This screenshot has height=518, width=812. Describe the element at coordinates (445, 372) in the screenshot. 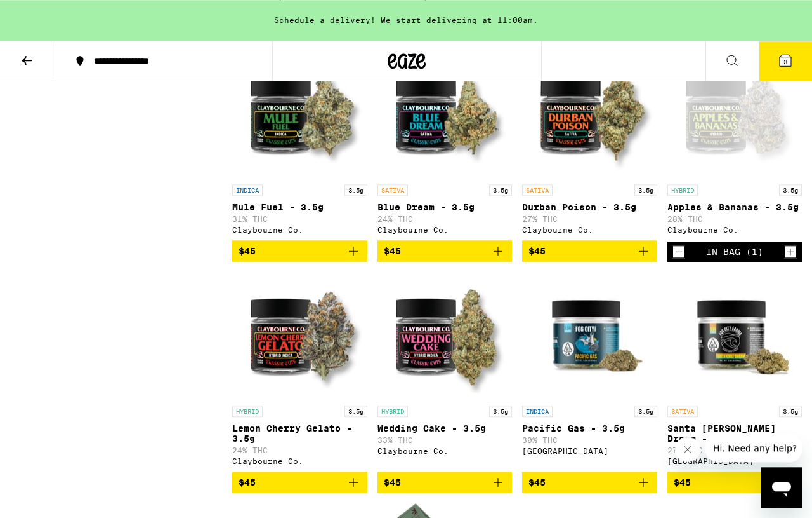

I see `a: Open page for Wedding Cake - 3.5g from Claybourne Co.` at that location.